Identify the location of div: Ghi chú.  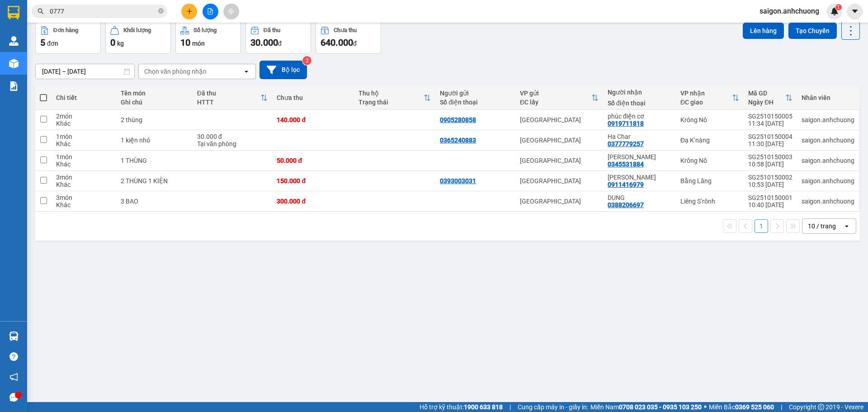
(154, 103).